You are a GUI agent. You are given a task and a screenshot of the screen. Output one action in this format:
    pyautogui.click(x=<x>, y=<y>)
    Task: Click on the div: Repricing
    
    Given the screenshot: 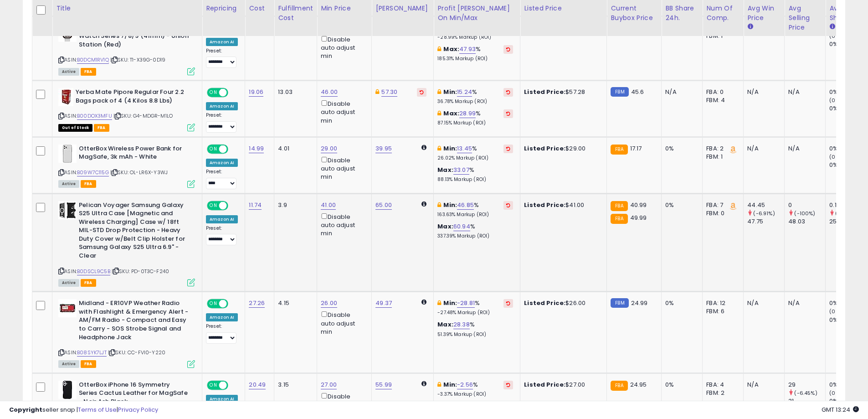 What is the action you would take?
    pyautogui.click(x=223, y=8)
    